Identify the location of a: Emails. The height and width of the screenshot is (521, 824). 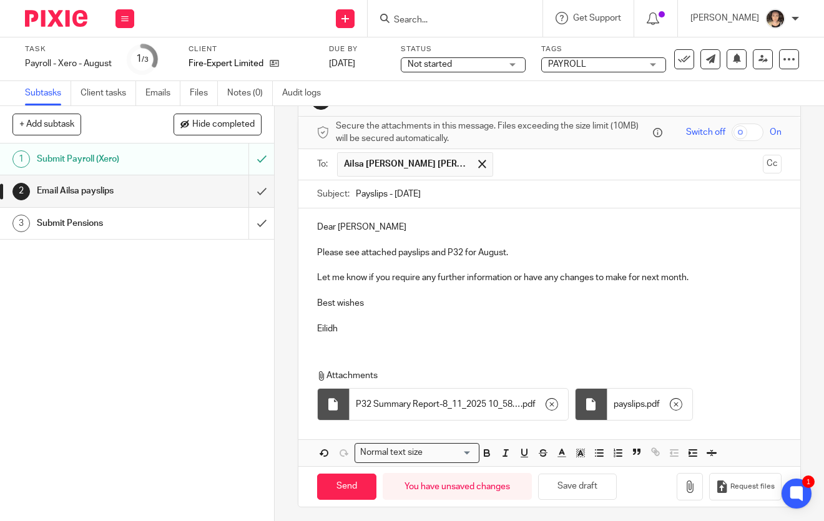
(163, 93).